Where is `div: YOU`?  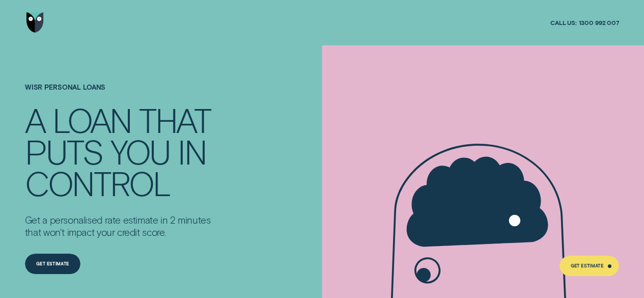 div: YOU is located at coordinates (140, 151).